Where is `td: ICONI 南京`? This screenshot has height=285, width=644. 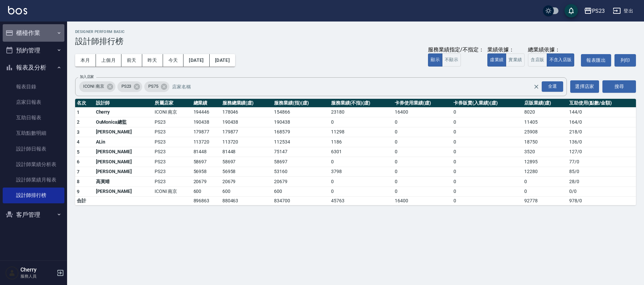
td: ICONI 南京 is located at coordinates (173, 112).